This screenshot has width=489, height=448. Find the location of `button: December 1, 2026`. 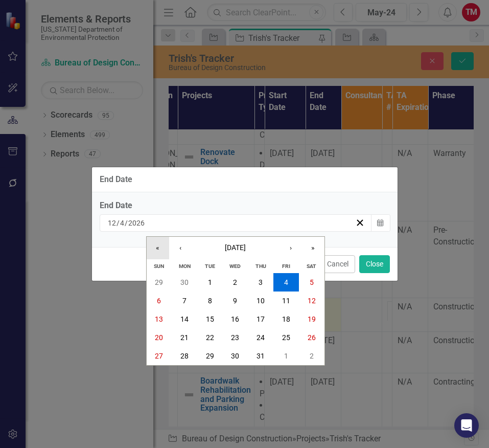

button: December 1, 2026 is located at coordinates (210, 282).